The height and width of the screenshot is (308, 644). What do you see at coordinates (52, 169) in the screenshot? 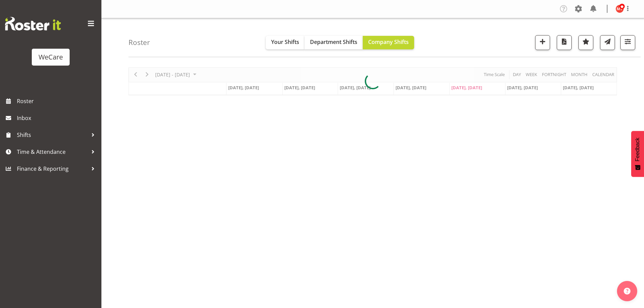
I see `span: Finance & Reporting` at bounding box center [52, 169].